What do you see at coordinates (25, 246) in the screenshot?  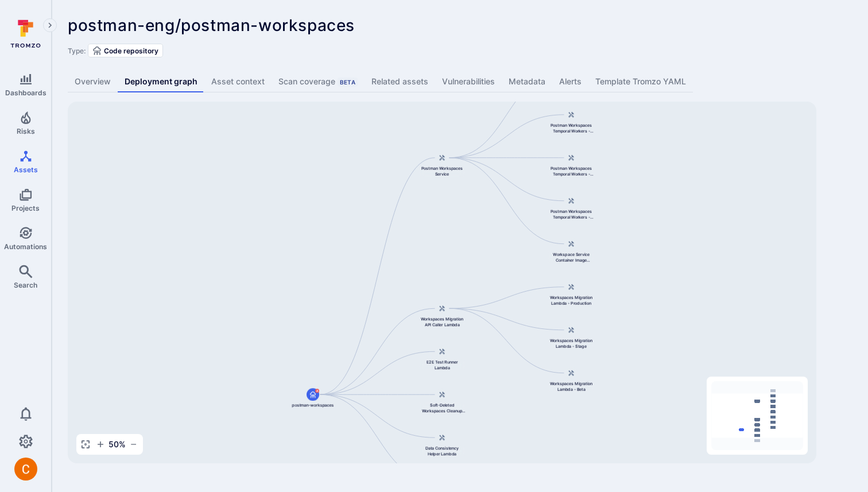 I see `span: Automations` at bounding box center [25, 246].